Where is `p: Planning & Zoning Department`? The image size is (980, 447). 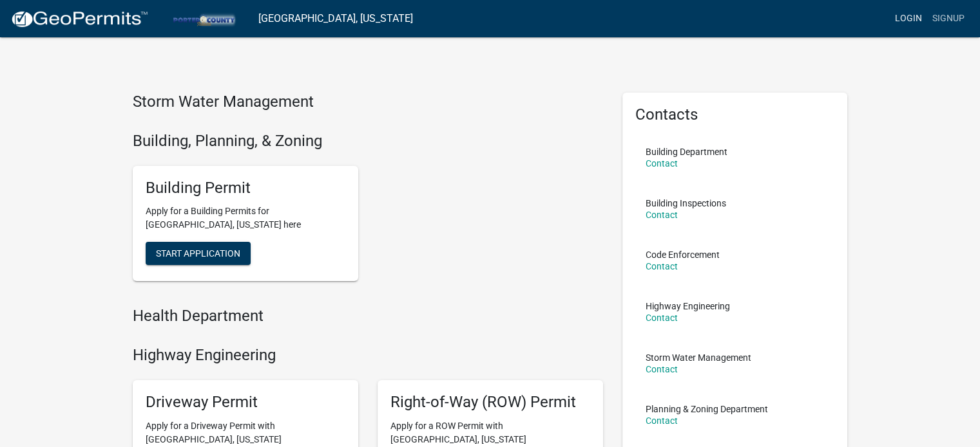 p: Planning & Zoning Department is located at coordinates (707, 409).